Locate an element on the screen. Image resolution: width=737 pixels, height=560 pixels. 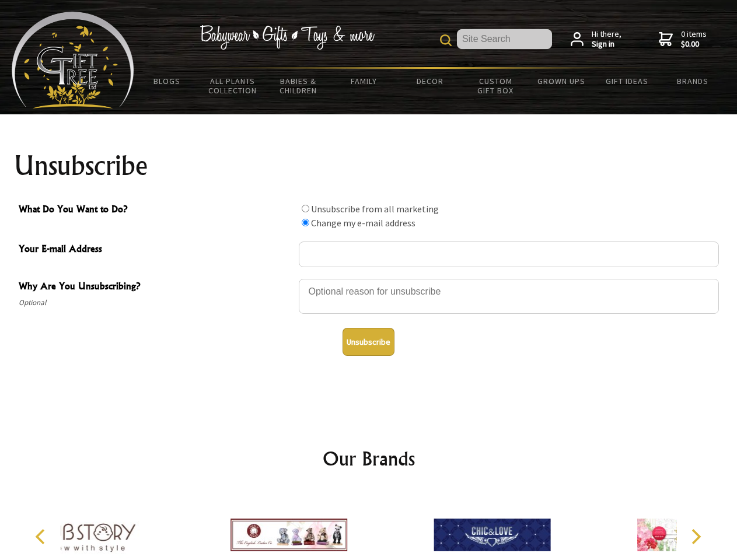
a: Grown Ups is located at coordinates (561, 81).